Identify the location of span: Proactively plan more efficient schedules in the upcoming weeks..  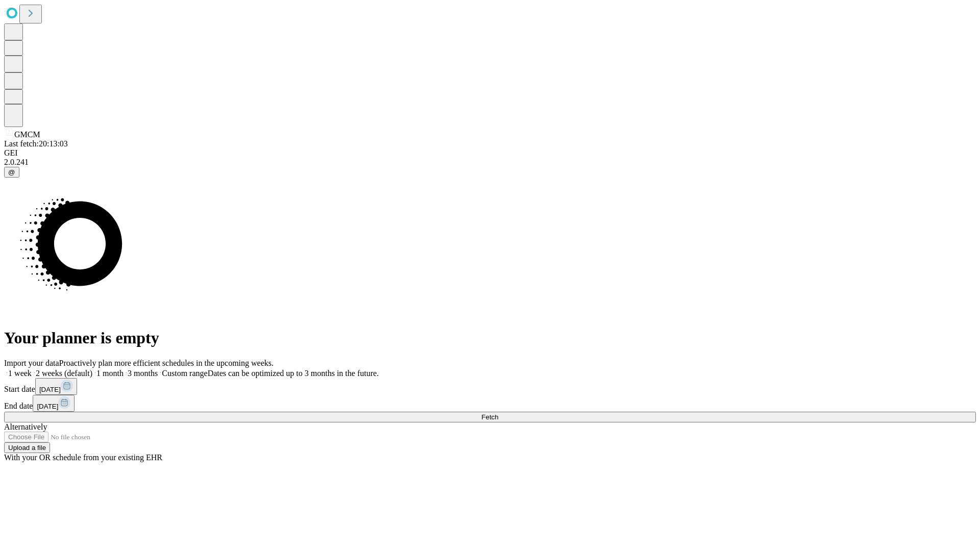
(167, 363).